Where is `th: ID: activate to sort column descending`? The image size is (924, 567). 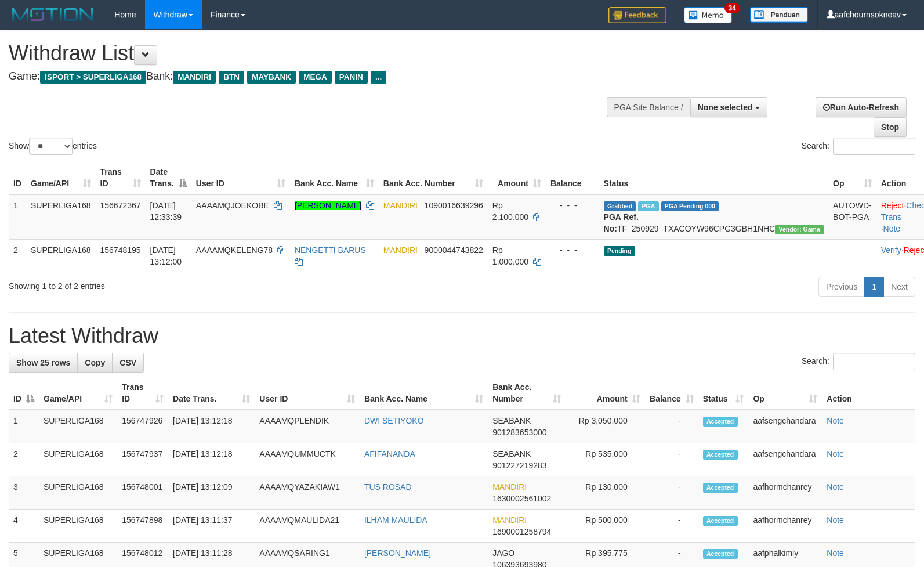 th: ID: activate to sort column descending is located at coordinates (24, 393).